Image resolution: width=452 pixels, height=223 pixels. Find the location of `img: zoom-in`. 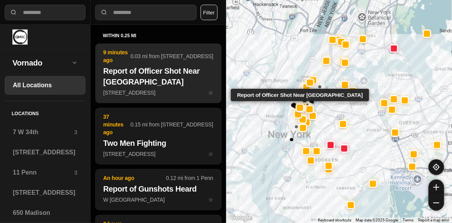

img: zoom-in is located at coordinates (436, 188).